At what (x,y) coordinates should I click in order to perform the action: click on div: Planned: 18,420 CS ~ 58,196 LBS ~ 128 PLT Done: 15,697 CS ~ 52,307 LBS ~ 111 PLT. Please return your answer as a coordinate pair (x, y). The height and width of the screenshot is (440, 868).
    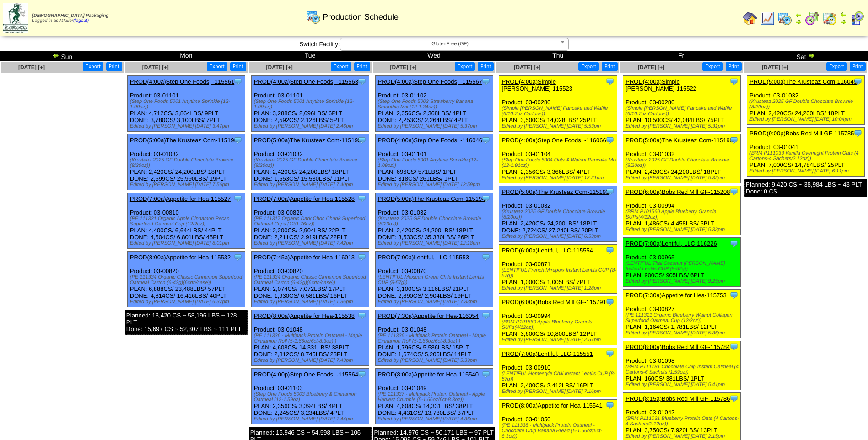
    Looking at the image, I should click on (186, 322).